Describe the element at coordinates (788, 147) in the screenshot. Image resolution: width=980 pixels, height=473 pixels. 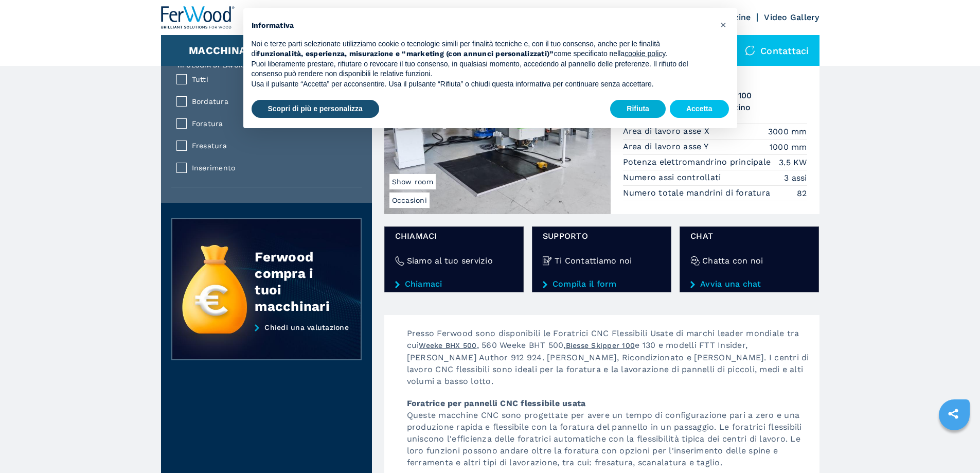
I see `em: 1000 mm` at that location.